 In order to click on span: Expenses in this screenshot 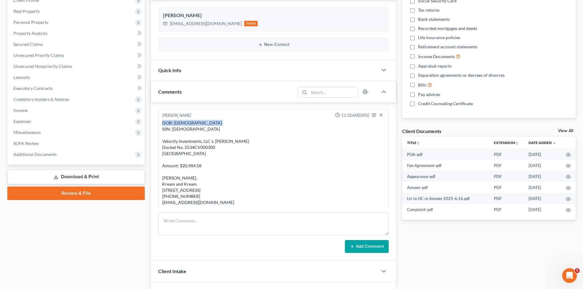, I will do `click(22, 121)`.